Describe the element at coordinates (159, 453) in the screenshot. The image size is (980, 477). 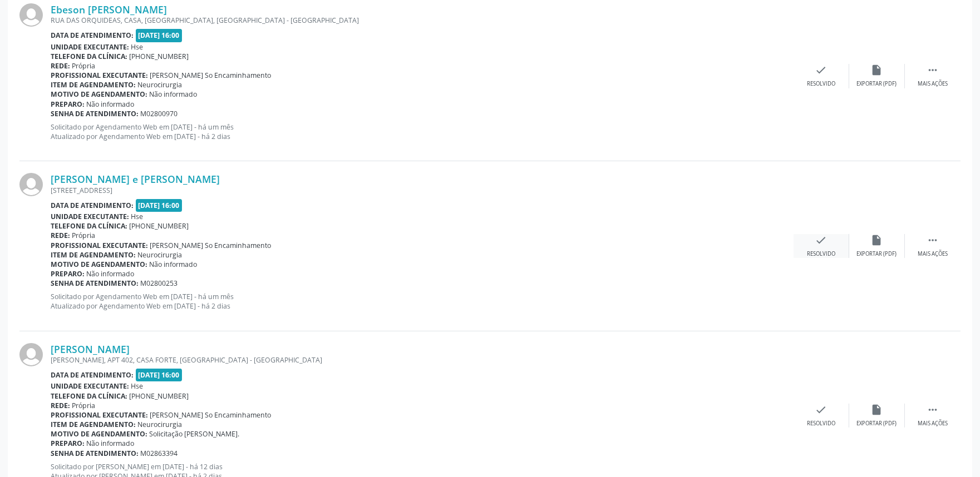
I see `span: M02863394` at that location.